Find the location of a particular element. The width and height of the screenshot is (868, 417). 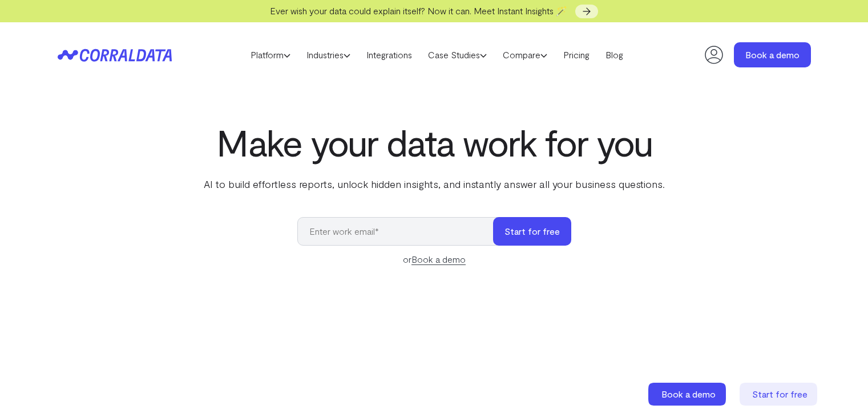

a: Start for free is located at coordinates (780, 394).